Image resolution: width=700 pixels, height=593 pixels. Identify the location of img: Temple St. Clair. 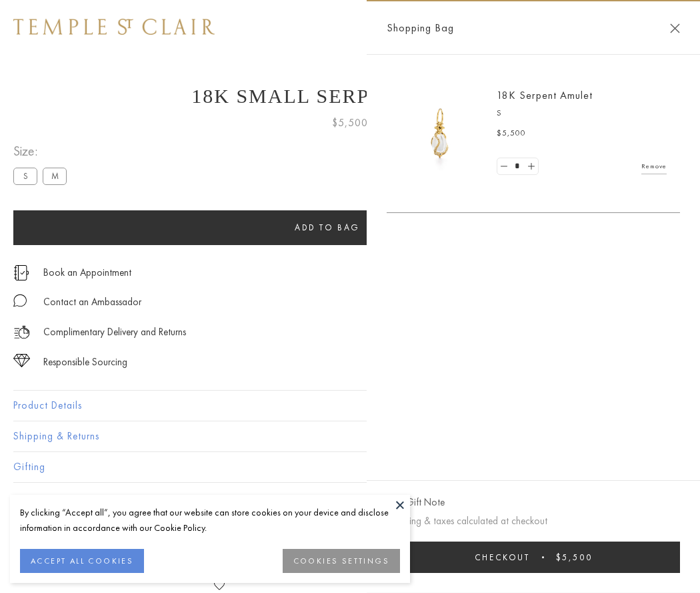
(114, 27).